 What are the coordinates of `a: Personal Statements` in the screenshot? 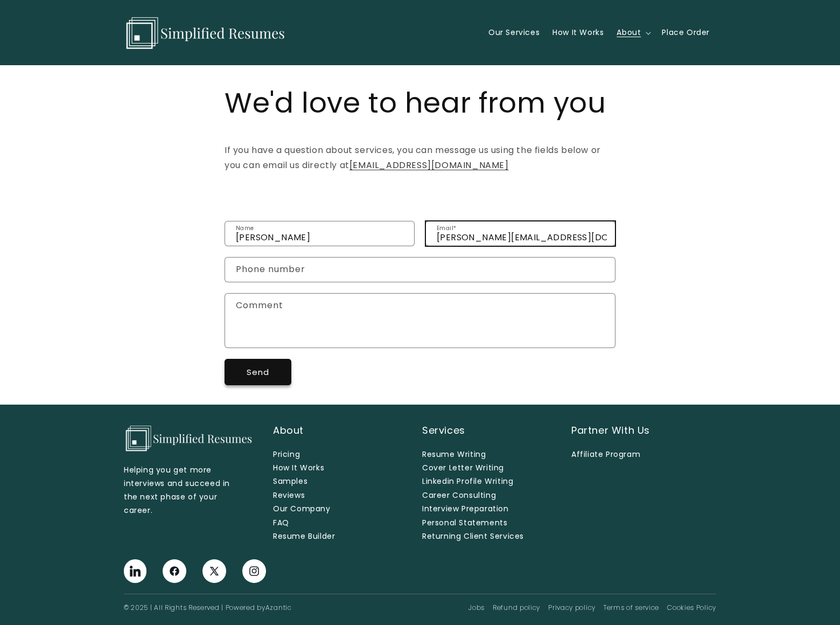 It's located at (465, 523).